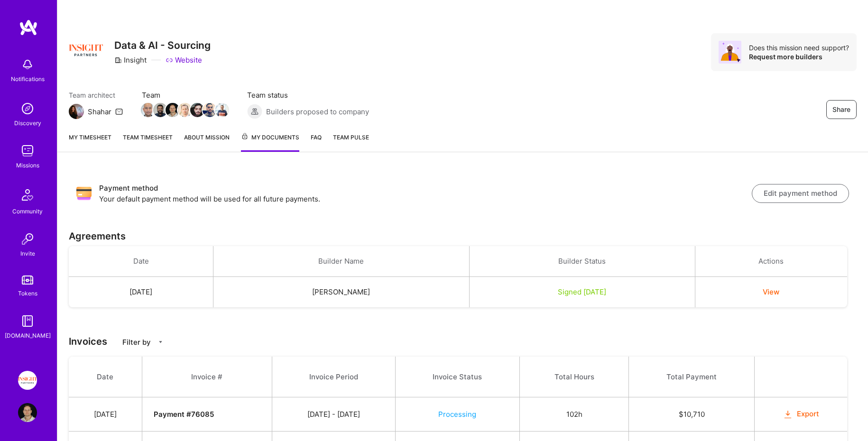 The image size is (868, 441). What do you see at coordinates (730, 52) in the screenshot?
I see `img: Avatar` at bounding box center [730, 52].